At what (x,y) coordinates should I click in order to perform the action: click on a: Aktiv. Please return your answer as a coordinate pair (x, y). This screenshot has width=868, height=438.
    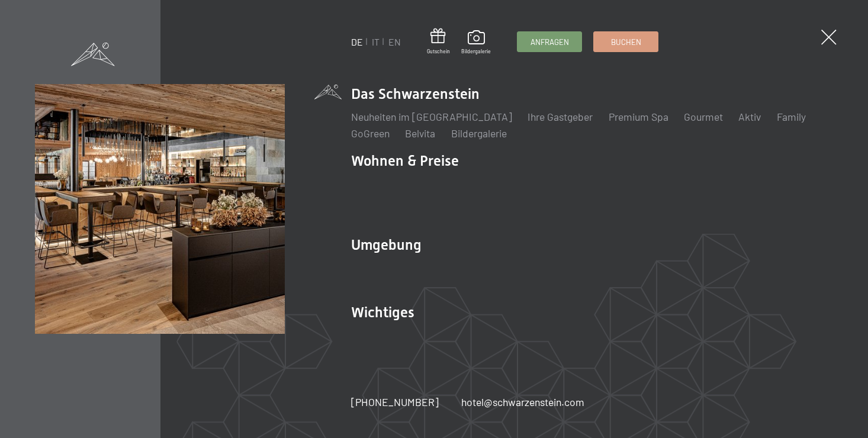
    Looking at the image, I should click on (749, 117).